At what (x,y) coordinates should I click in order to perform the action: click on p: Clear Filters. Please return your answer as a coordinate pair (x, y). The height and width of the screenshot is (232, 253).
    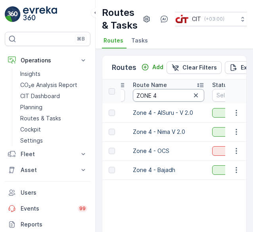
    Looking at the image, I should click on (200, 67).